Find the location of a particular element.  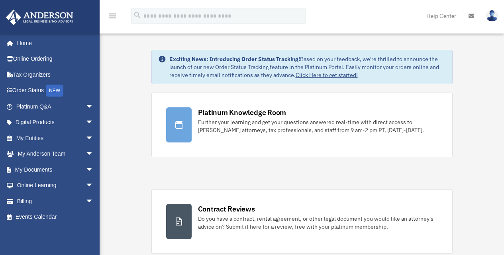

a: Digital Productsarrow_drop_down is located at coordinates (55, 122).